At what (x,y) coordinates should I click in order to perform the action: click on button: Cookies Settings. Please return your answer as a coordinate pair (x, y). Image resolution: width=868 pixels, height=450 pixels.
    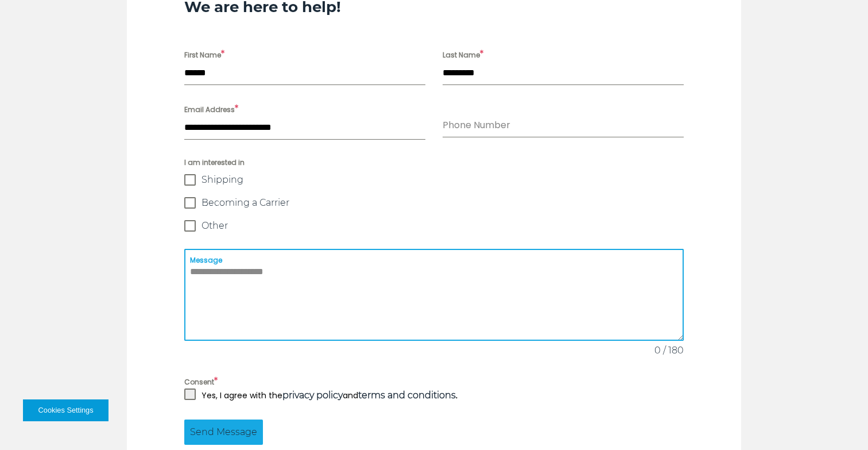
    Looking at the image, I should click on (65, 410).